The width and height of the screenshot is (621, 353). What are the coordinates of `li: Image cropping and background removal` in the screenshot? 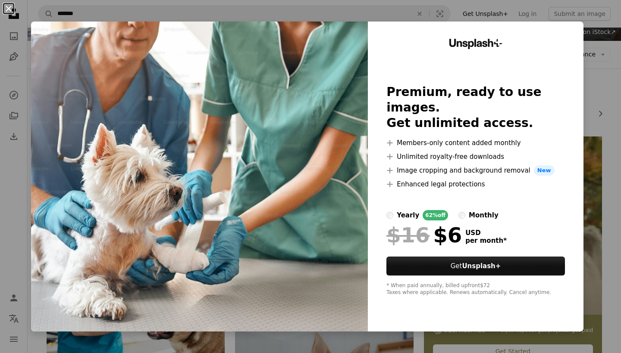 It's located at (475, 171).